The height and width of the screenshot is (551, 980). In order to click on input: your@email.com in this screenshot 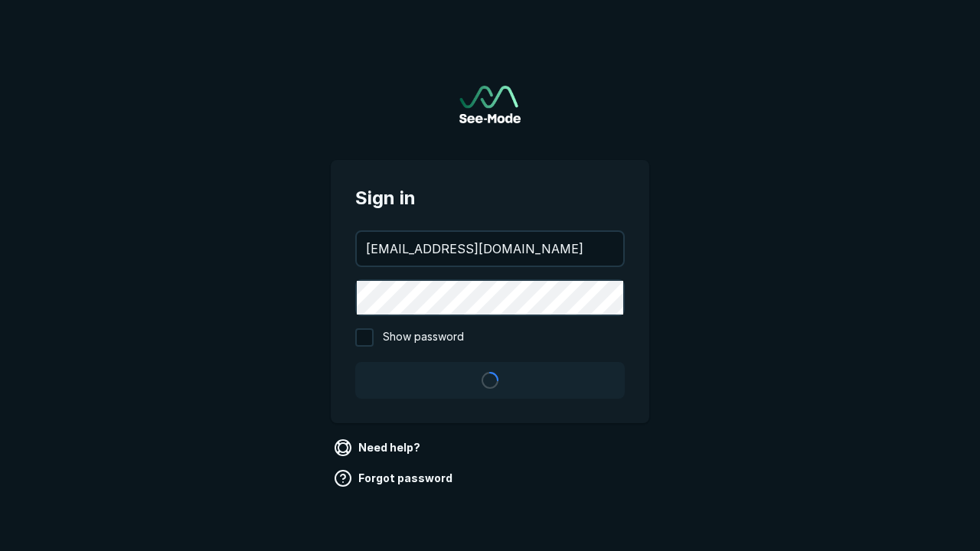, I will do `click(490, 248)`.